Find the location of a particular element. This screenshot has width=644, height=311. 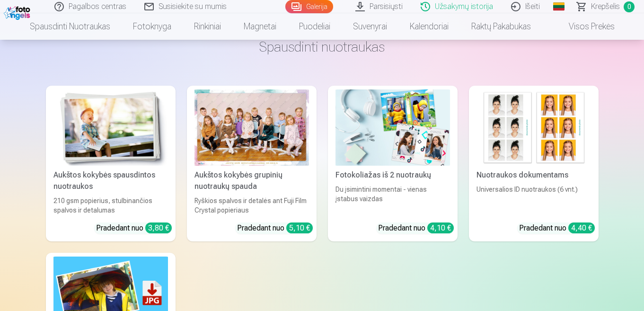

a: Rinkiniai is located at coordinates (207, 26).